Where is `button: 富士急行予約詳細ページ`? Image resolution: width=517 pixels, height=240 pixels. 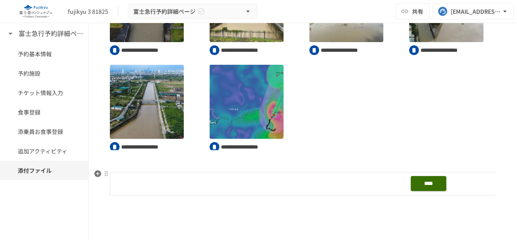 button: 富士急行予約詳細ページ is located at coordinates (193, 11).